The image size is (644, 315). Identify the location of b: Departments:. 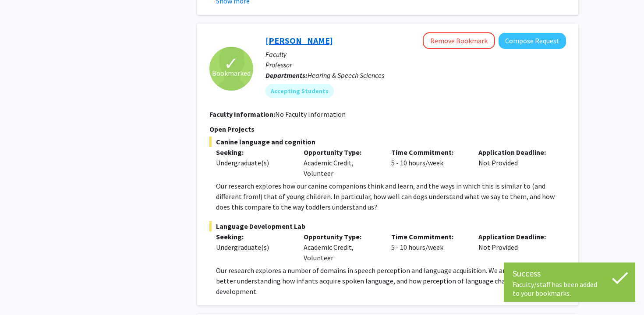
(287, 75).